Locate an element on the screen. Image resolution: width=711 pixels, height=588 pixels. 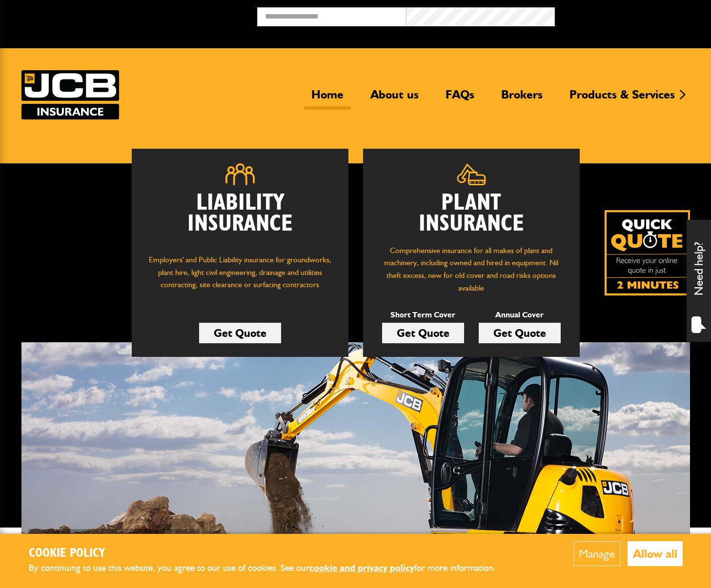
a: cookie and privacy policy is located at coordinates (361, 568).